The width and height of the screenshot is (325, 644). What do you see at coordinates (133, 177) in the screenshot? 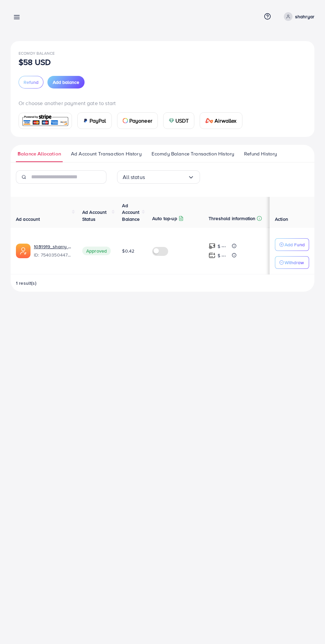
I see `span: All status` at bounding box center [133, 177].